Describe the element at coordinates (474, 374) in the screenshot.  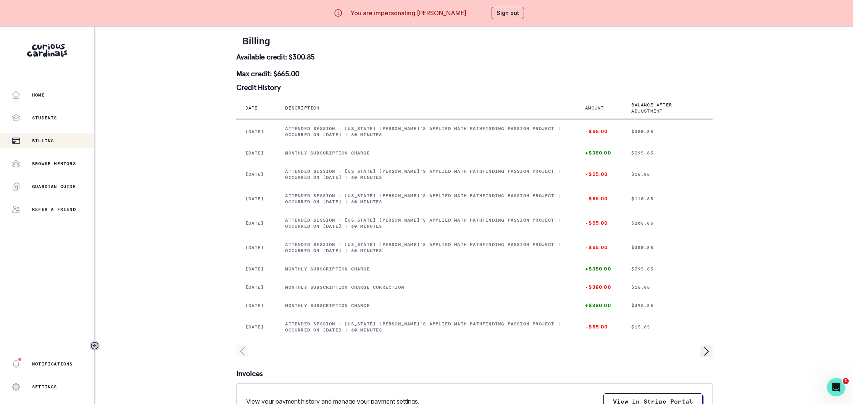
I see `p: Invoices` at that location.